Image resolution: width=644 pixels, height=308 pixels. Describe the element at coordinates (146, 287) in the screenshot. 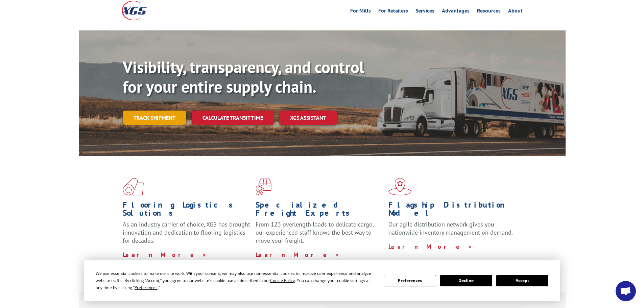

I see `span: Preferences` at that location.